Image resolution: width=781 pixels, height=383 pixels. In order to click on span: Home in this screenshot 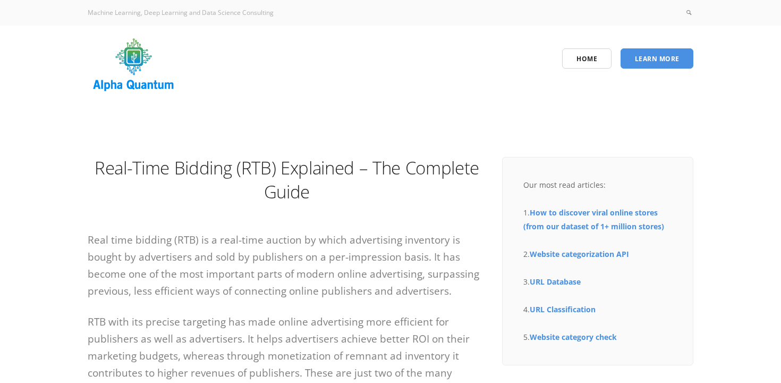, I will do `click(587, 58)`.